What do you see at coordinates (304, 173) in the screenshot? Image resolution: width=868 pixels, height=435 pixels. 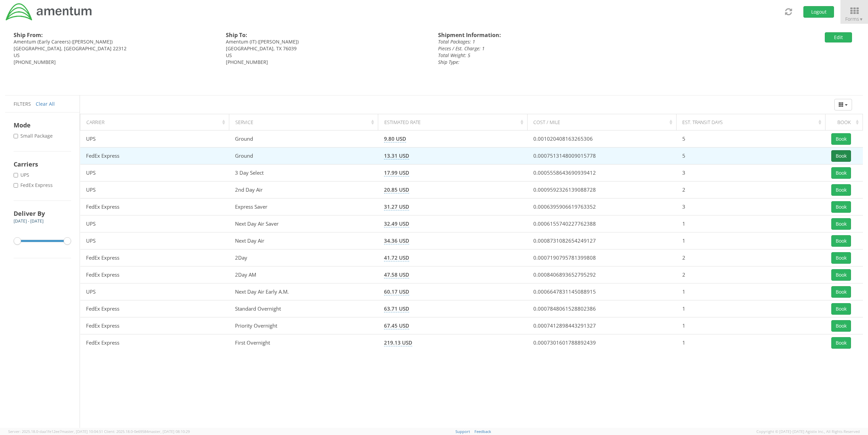 I see `td: 3 Day Select` at bounding box center [304, 173].